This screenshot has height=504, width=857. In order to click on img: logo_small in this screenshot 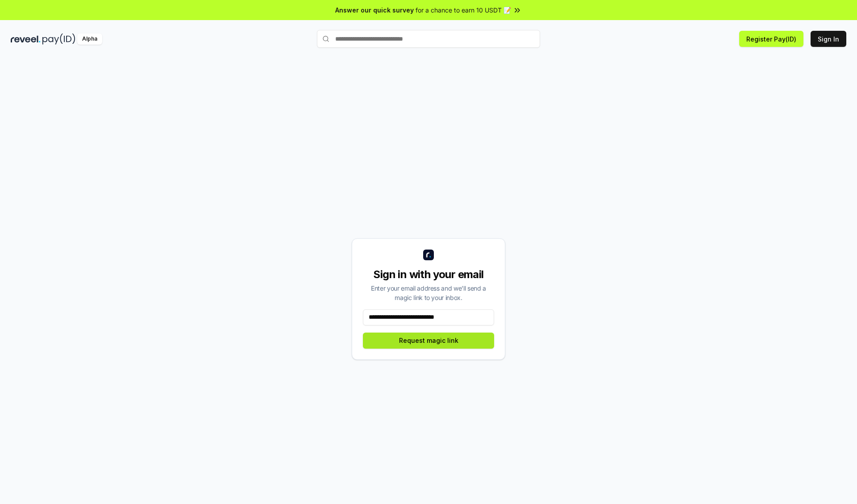, I will do `click(428, 255)`.